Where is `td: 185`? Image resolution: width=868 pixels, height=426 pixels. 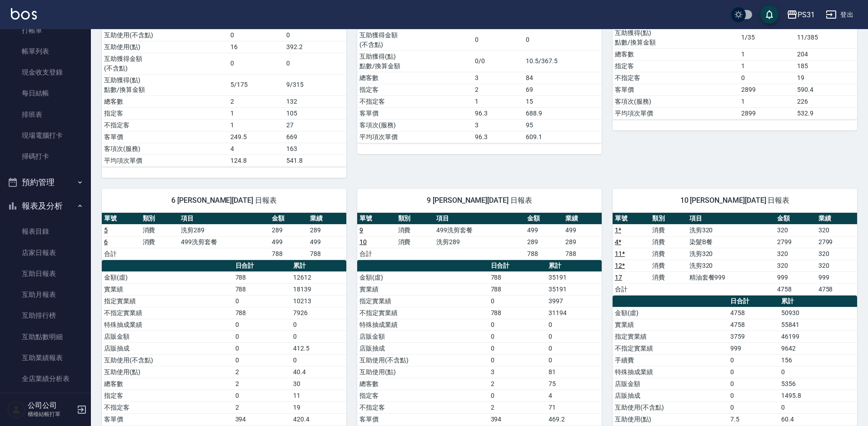
td: 185 is located at coordinates (826, 66).